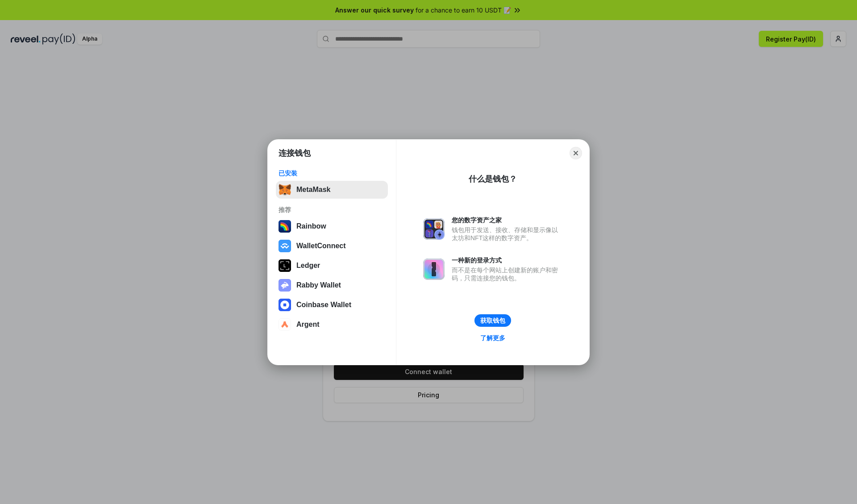 The image size is (857, 504). What do you see at coordinates (319, 285) in the screenshot?
I see `div: Rabby Wallet` at bounding box center [319, 285].